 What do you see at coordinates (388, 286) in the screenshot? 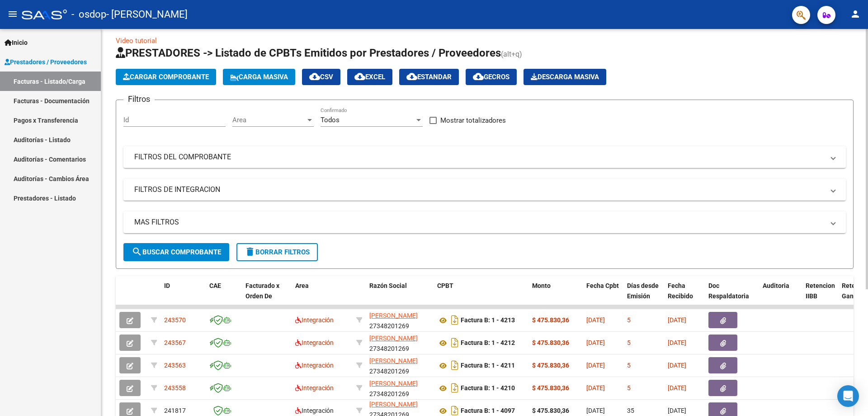
I see `span: Razón Social` at bounding box center [388, 286].